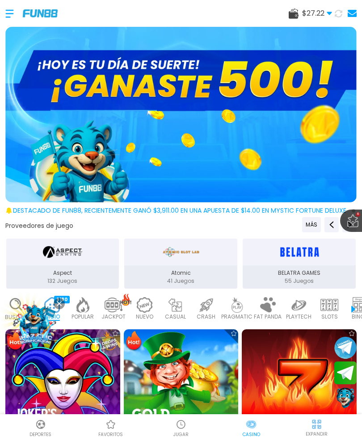 This screenshot has width=362, height=441. Describe the element at coordinates (311, 225) in the screenshot. I see `button: Previous providers` at that location.